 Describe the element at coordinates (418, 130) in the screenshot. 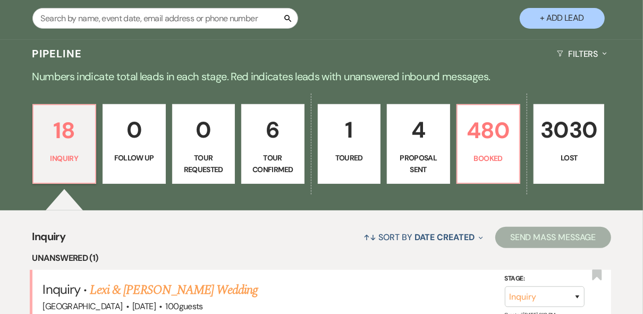

I see `p: 4` at that location.